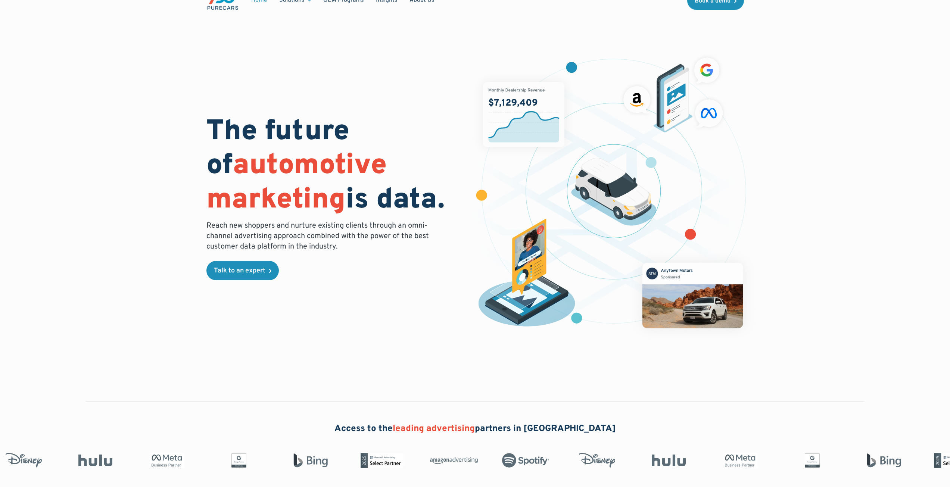 The image size is (950, 487). Describe the element at coordinates (336, 166) in the screenshot. I see `h1: The future of is data.` at that location.